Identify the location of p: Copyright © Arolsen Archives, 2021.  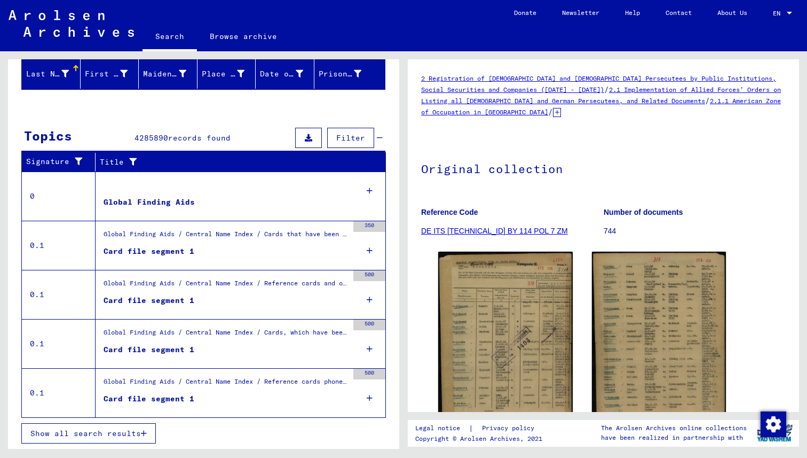
(481, 438).